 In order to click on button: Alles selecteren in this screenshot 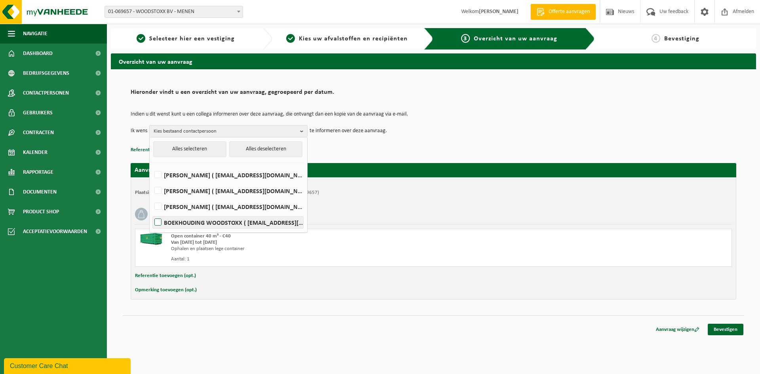, I will do `click(190, 149)`.